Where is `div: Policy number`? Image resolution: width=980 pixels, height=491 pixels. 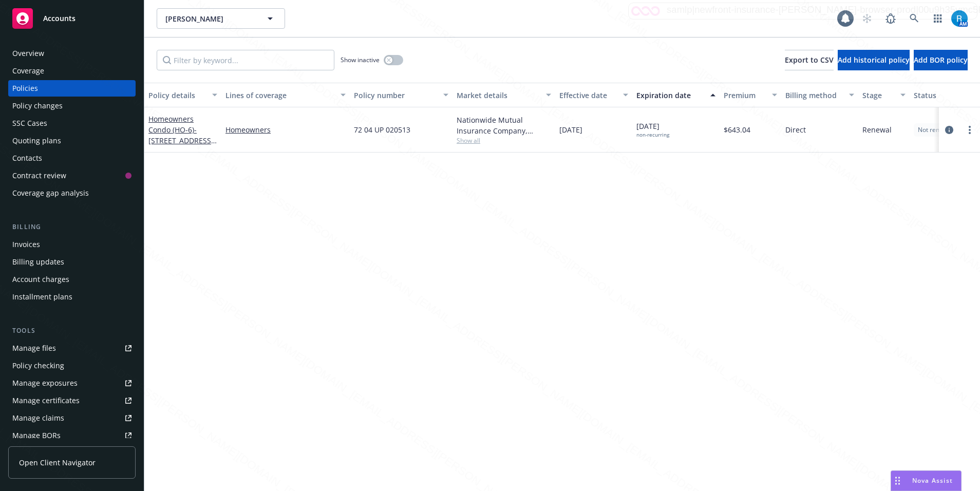
div: Policy number is located at coordinates (396, 95).